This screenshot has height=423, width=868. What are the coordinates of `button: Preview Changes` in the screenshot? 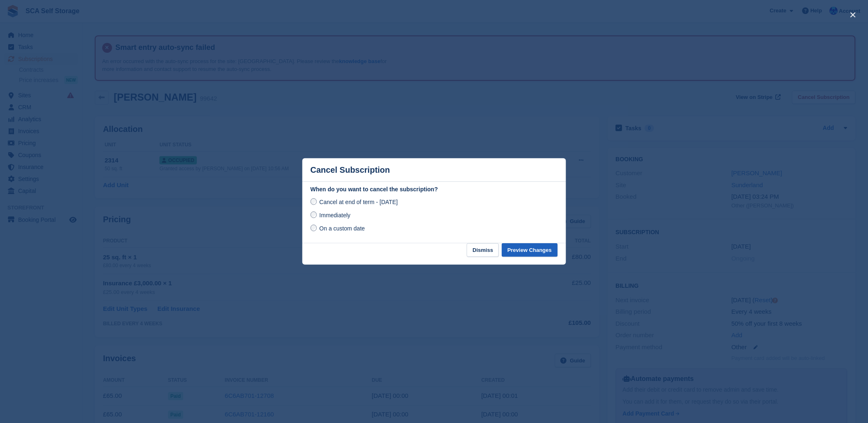 It's located at (530, 250).